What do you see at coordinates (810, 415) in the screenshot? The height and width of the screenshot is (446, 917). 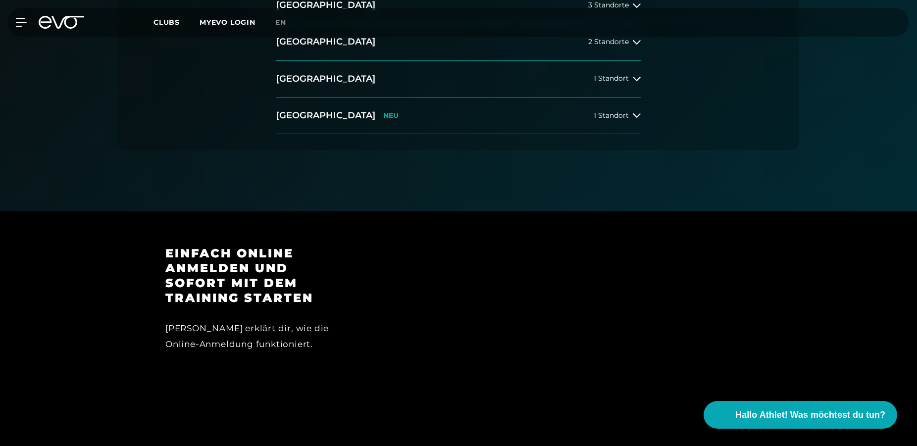 I see `span: Hallo Athlet! Was möchtest du tun?` at bounding box center [810, 415].